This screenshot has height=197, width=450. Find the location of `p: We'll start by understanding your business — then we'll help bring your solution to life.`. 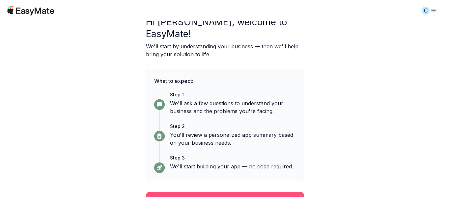

p: We'll start by understanding your business — then we'll help bring your solution to life. is located at coordinates (225, 50).